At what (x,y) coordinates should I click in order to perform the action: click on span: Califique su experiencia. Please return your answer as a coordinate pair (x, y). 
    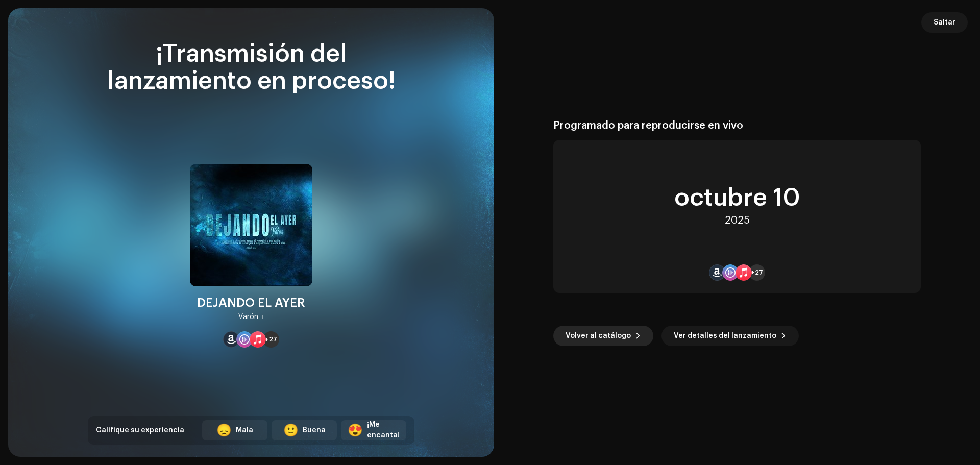
    Looking at the image, I should click on (140, 430).